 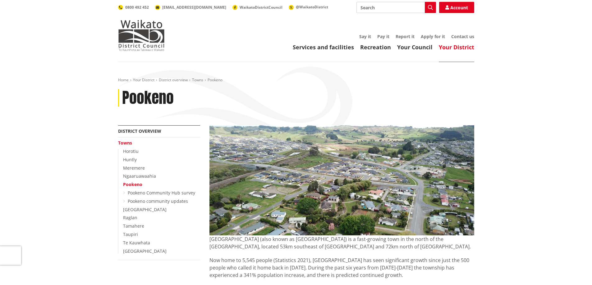 What do you see at coordinates (261, 7) in the screenshot?
I see `span: WaikatoDistrictCouncil` at bounding box center [261, 7].